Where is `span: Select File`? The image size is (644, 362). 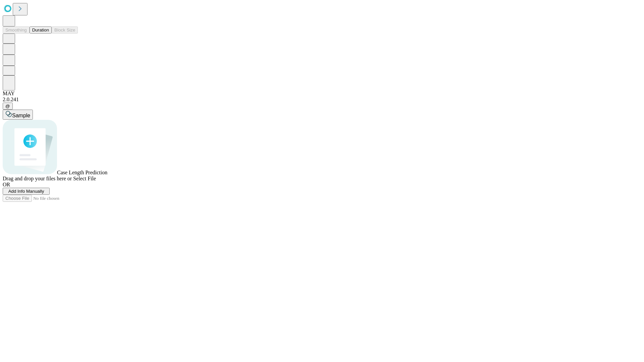
span: Select File is located at coordinates (85, 178).